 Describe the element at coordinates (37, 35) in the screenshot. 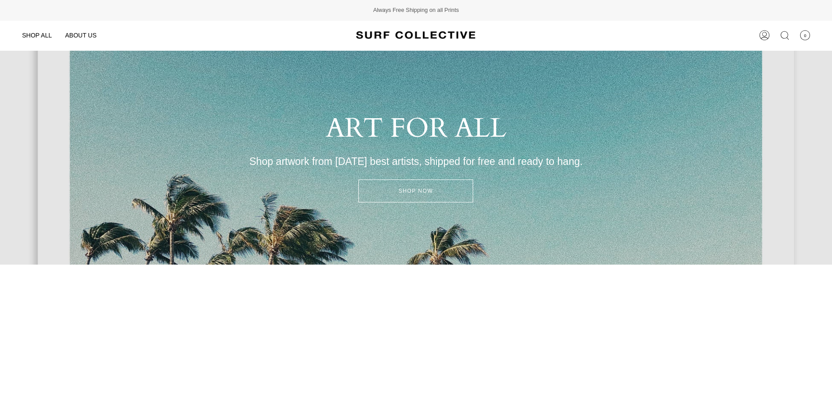

I see `a: SHOP ALL` at that location.